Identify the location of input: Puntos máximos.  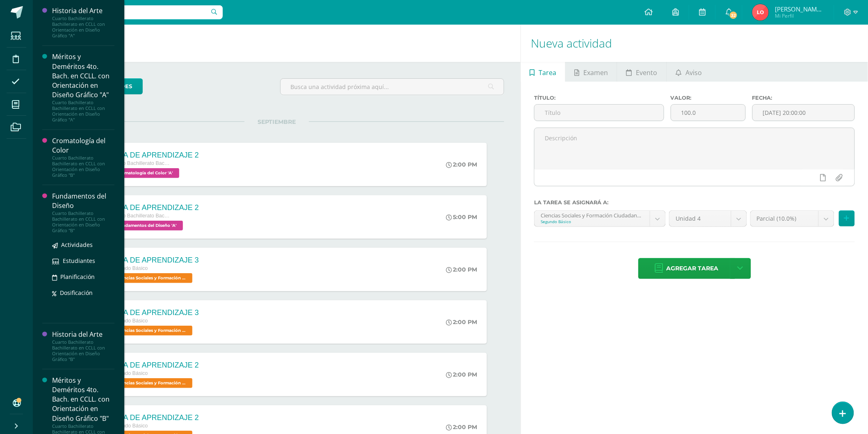
(708, 112).